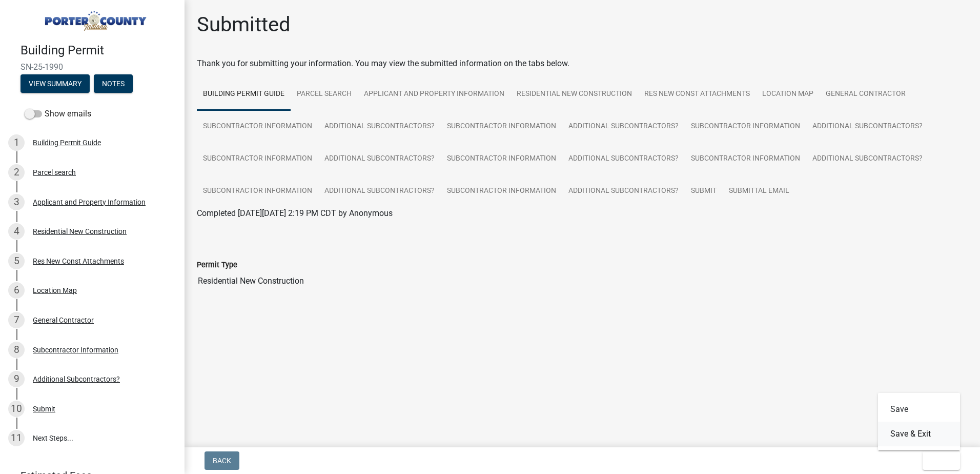 This screenshot has height=474, width=980. What do you see at coordinates (919, 409) in the screenshot?
I see `button: Save` at bounding box center [919, 409].